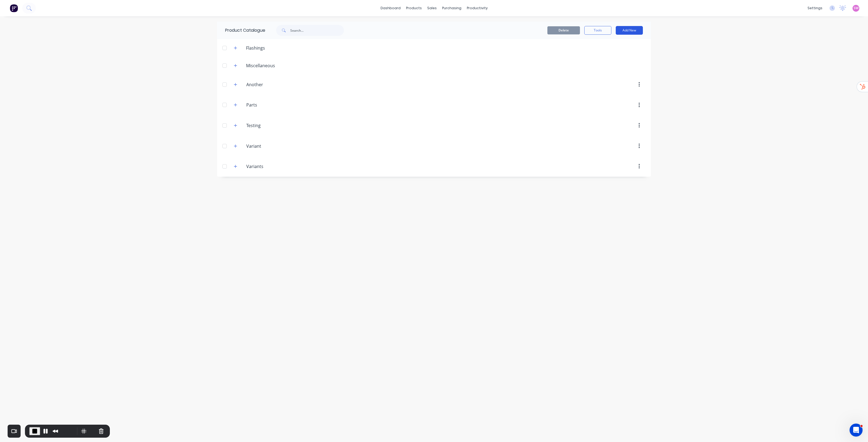  I want to click on div: Miscellaneous, so click(260, 65).